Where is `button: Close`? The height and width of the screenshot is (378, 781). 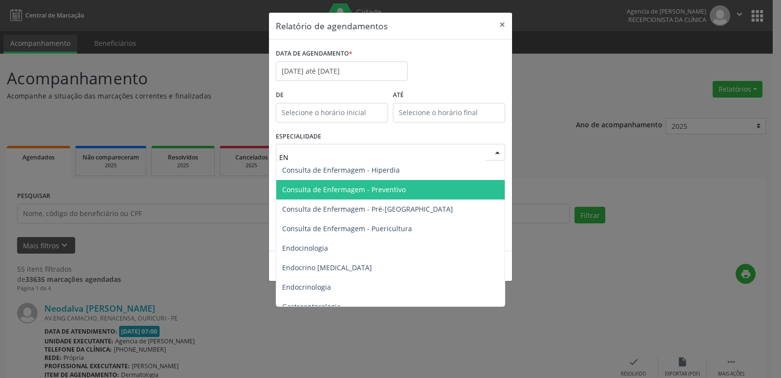 button: Close is located at coordinates (503, 24).